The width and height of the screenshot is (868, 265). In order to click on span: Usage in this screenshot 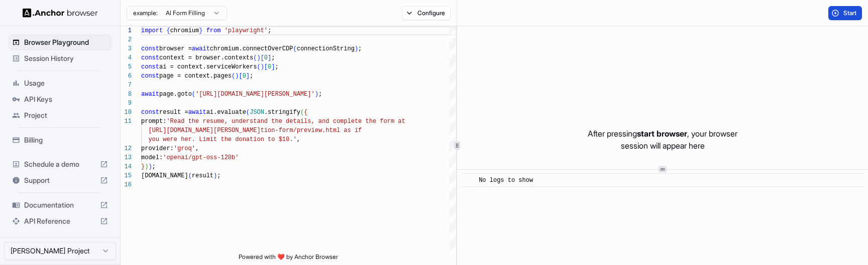, I will do `click(66, 83)`.